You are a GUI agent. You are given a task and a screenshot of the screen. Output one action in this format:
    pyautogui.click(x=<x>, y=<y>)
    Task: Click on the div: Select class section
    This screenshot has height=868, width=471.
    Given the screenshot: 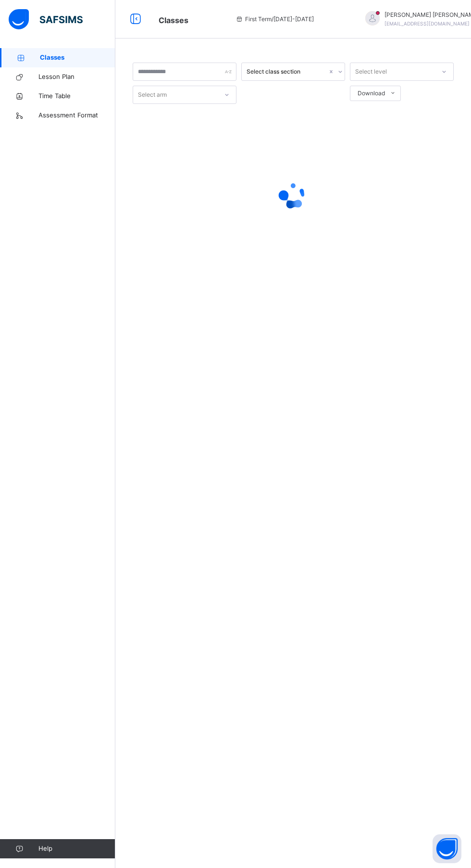 What is the action you would take?
    pyautogui.click(x=287, y=72)
    